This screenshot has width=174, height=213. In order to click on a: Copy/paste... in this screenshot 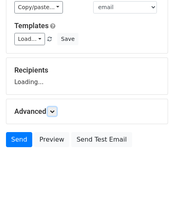, I will do `click(39, 7)`.